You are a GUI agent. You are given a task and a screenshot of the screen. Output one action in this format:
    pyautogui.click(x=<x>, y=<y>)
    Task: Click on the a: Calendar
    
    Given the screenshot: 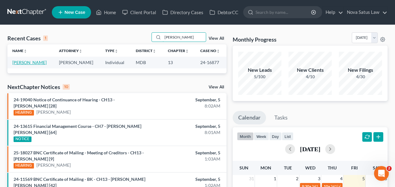 What is the action you would take?
    pyautogui.click(x=249, y=118)
    